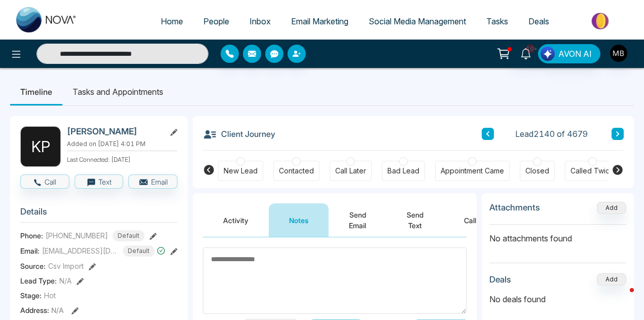 The image size is (644, 320). What do you see at coordinates (153, 181) in the screenshot?
I see `button: Email` at bounding box center [153, 181].